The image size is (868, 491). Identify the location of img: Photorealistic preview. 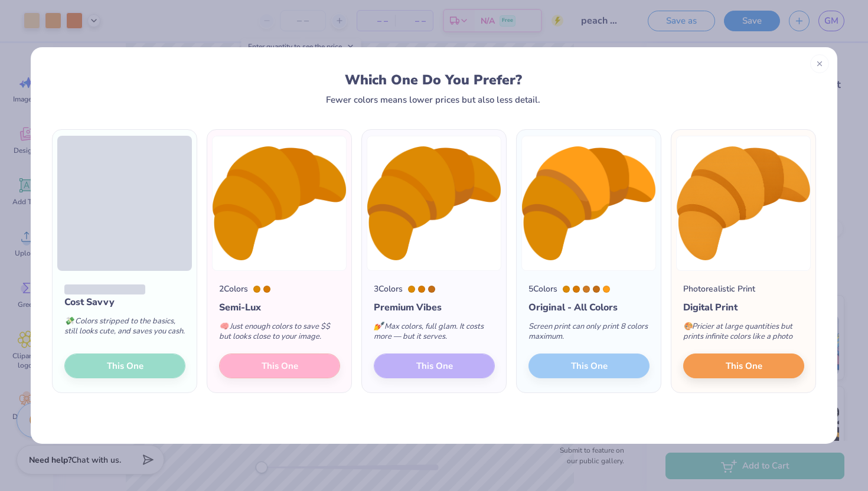
(743, 203).